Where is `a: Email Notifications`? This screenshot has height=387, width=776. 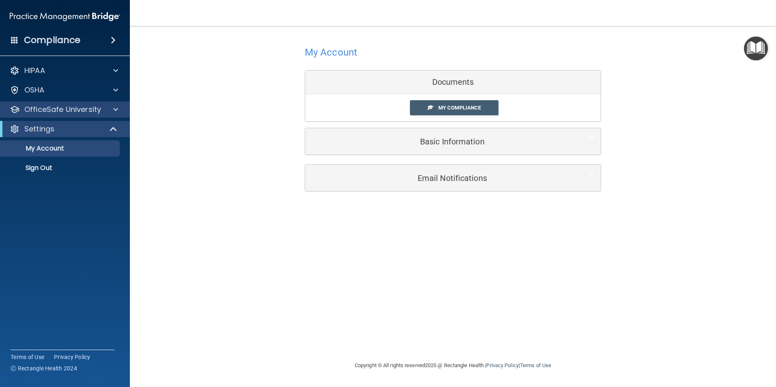 a: Email Notifications is located at coordinates (453, 178).